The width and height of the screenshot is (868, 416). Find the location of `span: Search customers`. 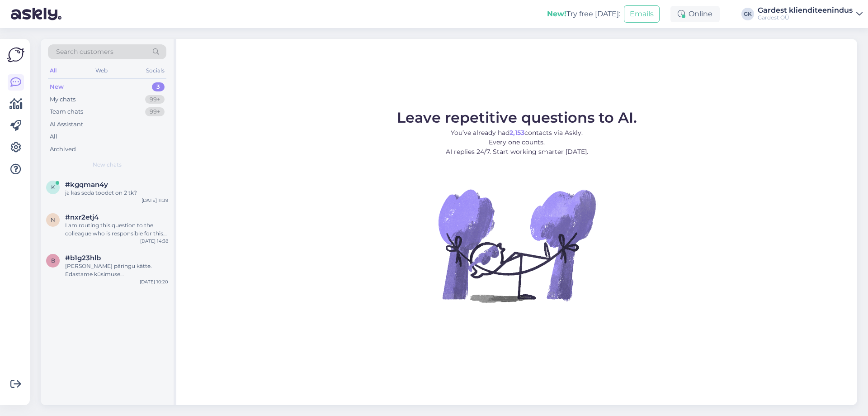

span: Search customers is located at coordinates (84, 52).